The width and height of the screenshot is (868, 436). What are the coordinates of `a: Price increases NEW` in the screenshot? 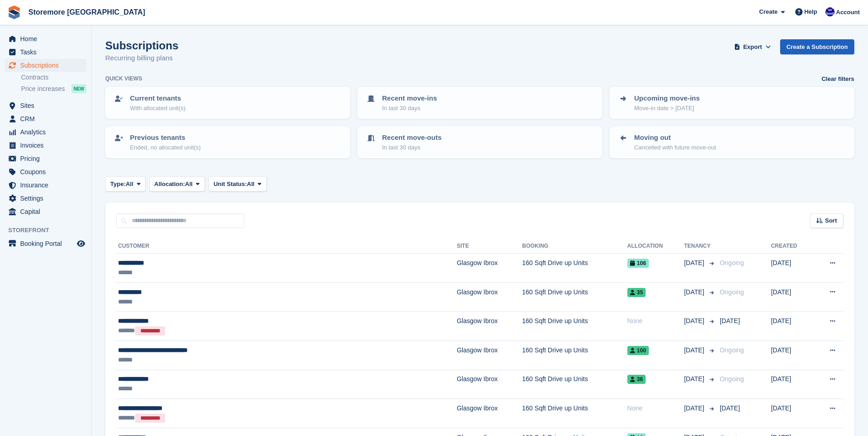 It's located at (54, 89).